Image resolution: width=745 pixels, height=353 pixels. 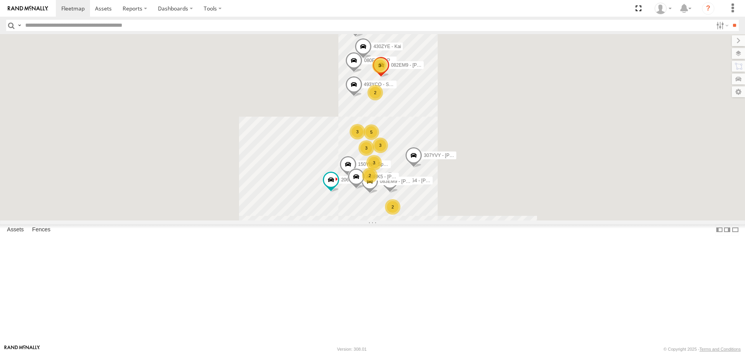 What do you see at coordinates (387, 47) in the screenshot?
I see `span: 430ZYE - Kai` at bounding box center [387, 47].